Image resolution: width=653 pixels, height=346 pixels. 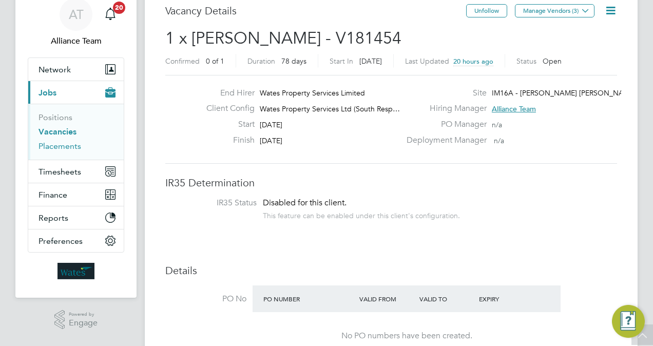 I want to click on label: Hiring Manager, so click(x=444, y=108).